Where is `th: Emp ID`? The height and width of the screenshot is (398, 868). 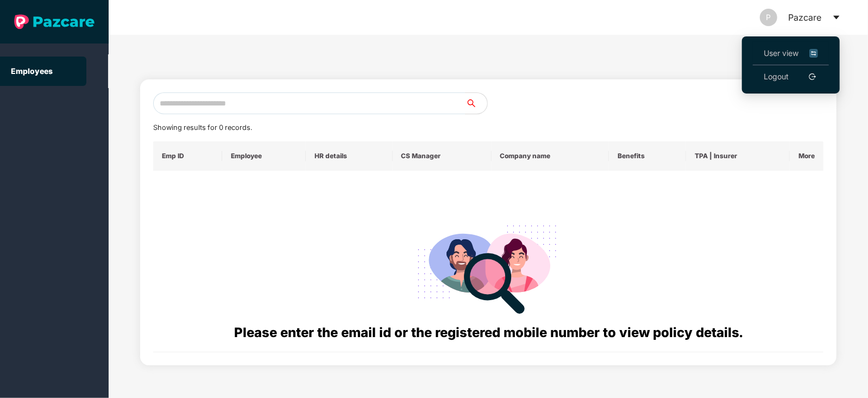 th: Emp ID is located at coordinates (187, 156).